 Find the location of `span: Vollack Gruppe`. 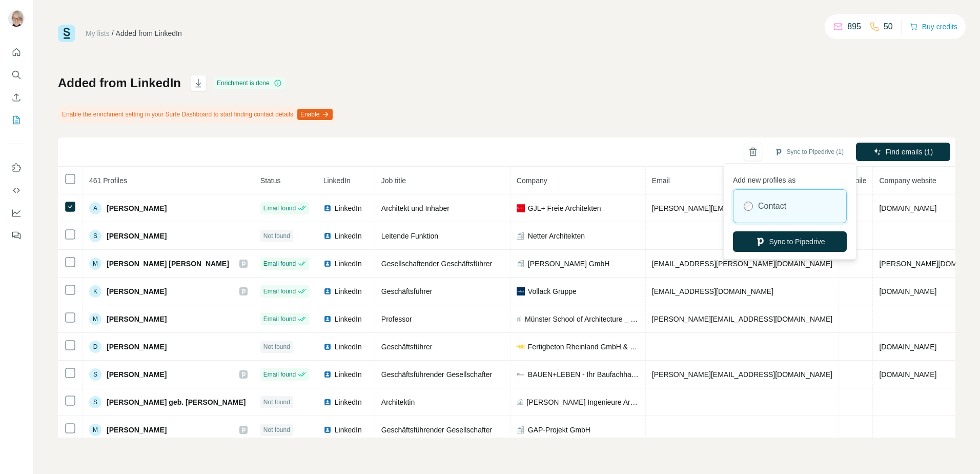

span: Vollack Gruppe is located at coordinates (552, 291).